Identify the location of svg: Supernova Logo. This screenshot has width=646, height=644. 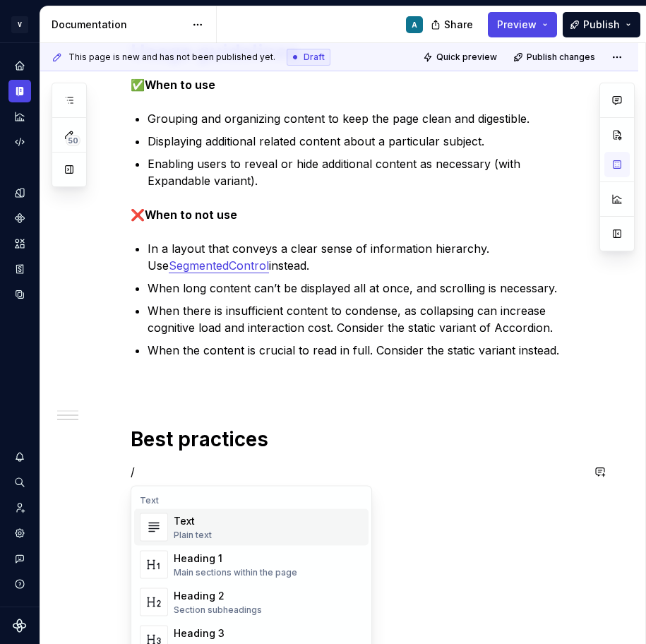
(20, 625).